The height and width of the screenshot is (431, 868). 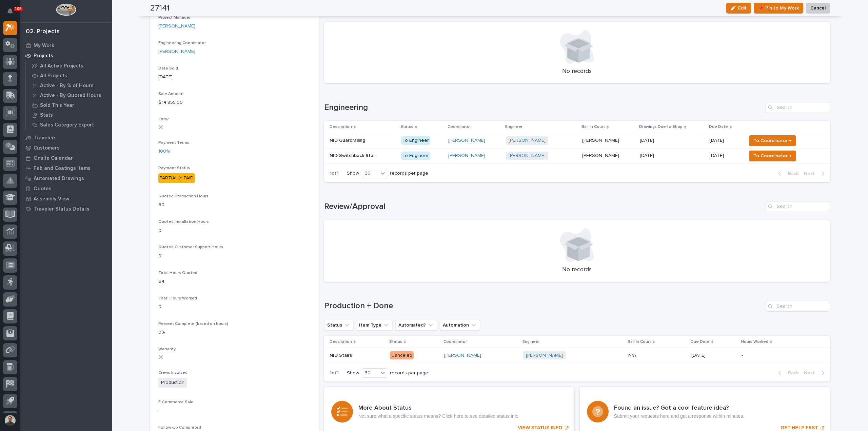 What do you see at coordinates (66, 148) in the screenshot?
I see `a: Customers` at bounding box center [66, 148].